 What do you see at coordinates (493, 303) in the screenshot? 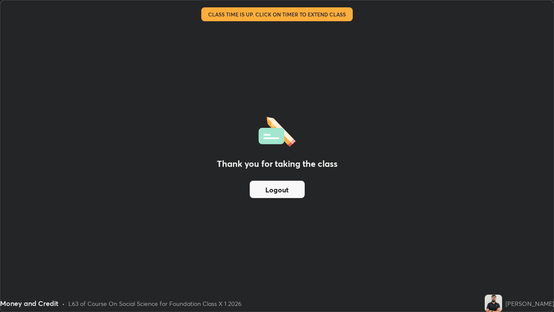
I see `img: d067406386e24f9f9cc5758b04e7cc0a.jpg` at bounding box center [493, 303].